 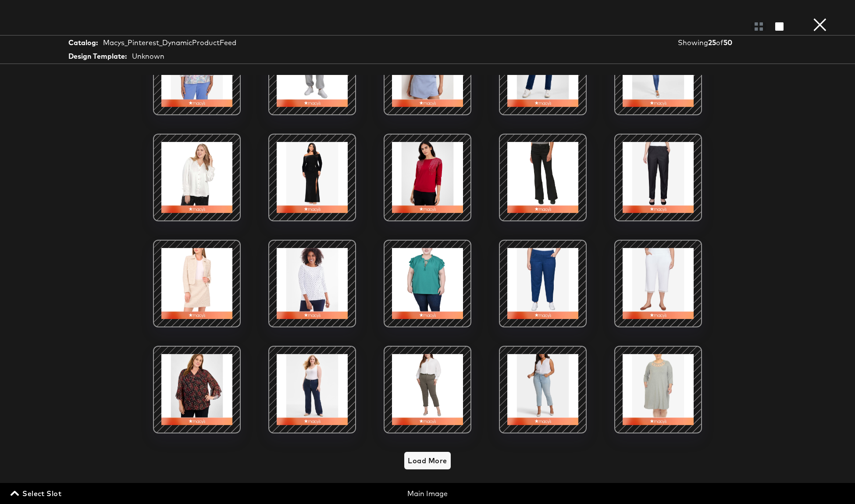 What do you see at coordinates (97, 56) in the screenshot?
I see `strong: Design Template:` at bounding box center [97, 56].